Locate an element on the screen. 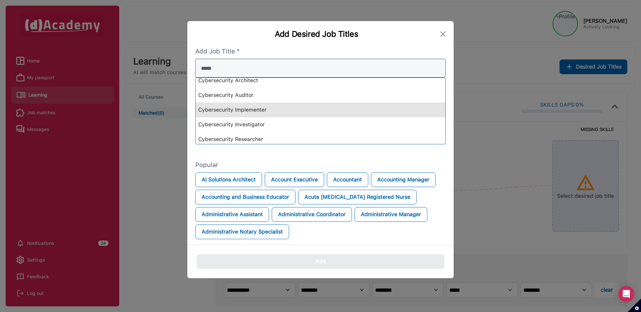 This screenshot has width=641, height=312. div: Add is located at coordinates (320, 261).